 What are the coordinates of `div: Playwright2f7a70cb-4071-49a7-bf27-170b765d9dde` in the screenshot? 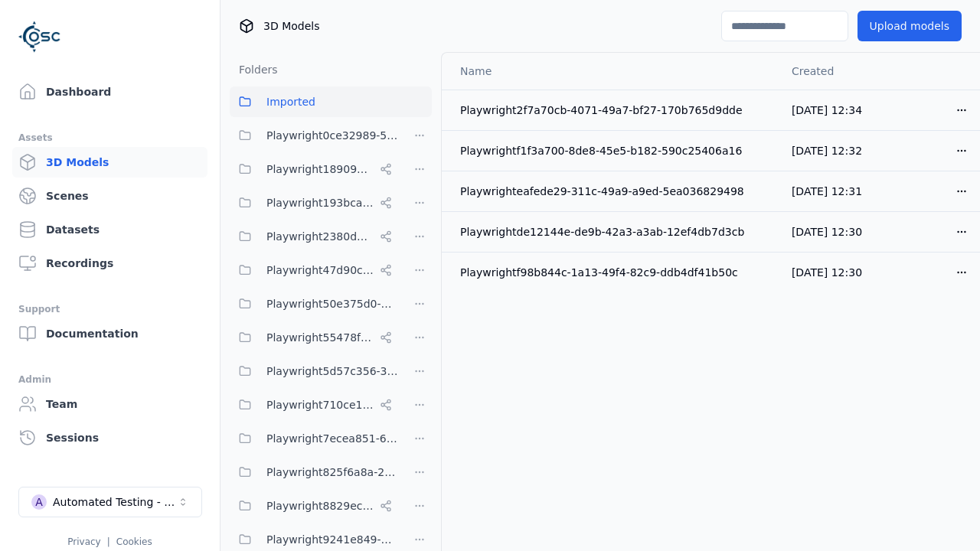 It's located at (613, 110).